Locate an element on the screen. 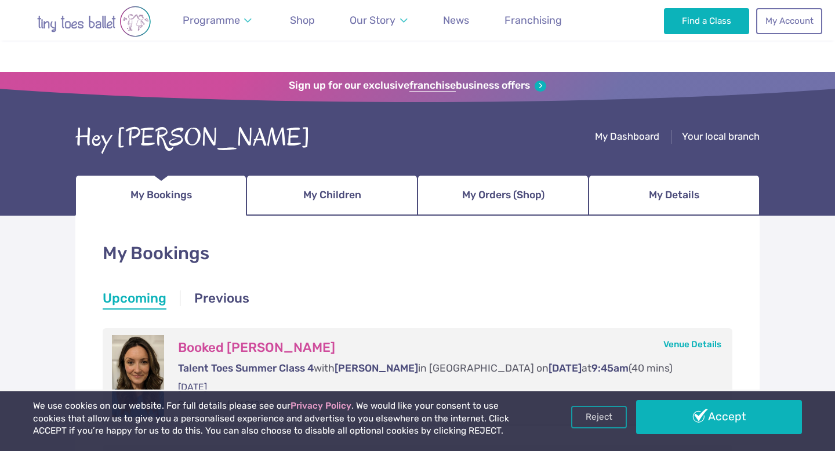 The height and width of the screenshot is (451, 835). p: We use cookies on our website. For full details please see our . We would like your consent to us... is located at coordinates (283, 419).